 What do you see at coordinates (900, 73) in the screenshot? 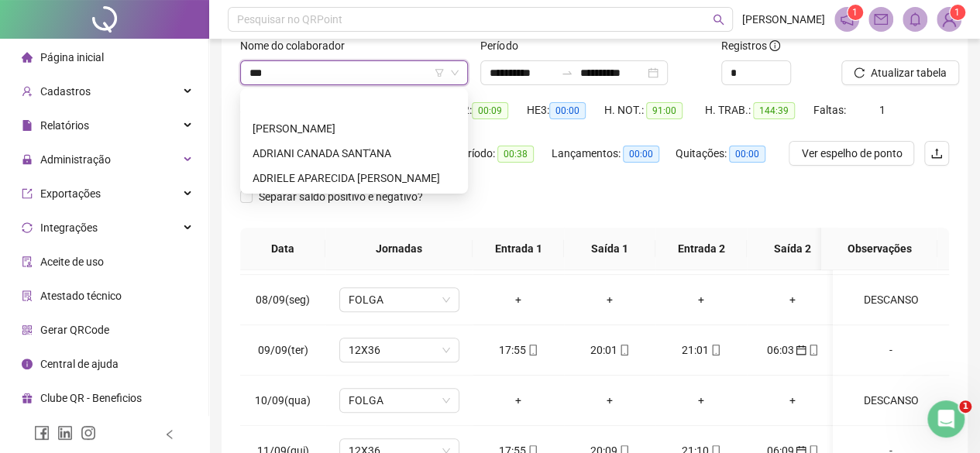
I see `button: Atualizar tabela` at bounding box center [900, 73].